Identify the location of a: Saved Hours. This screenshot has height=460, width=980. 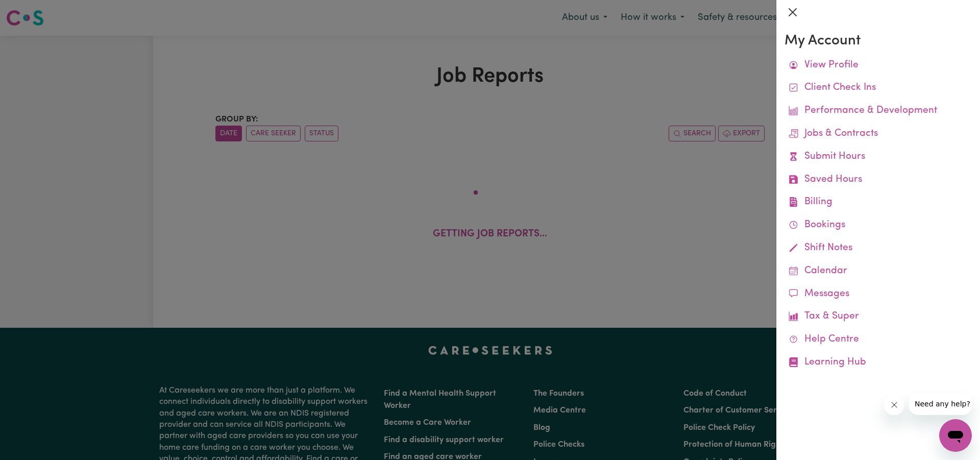
(878, 180).